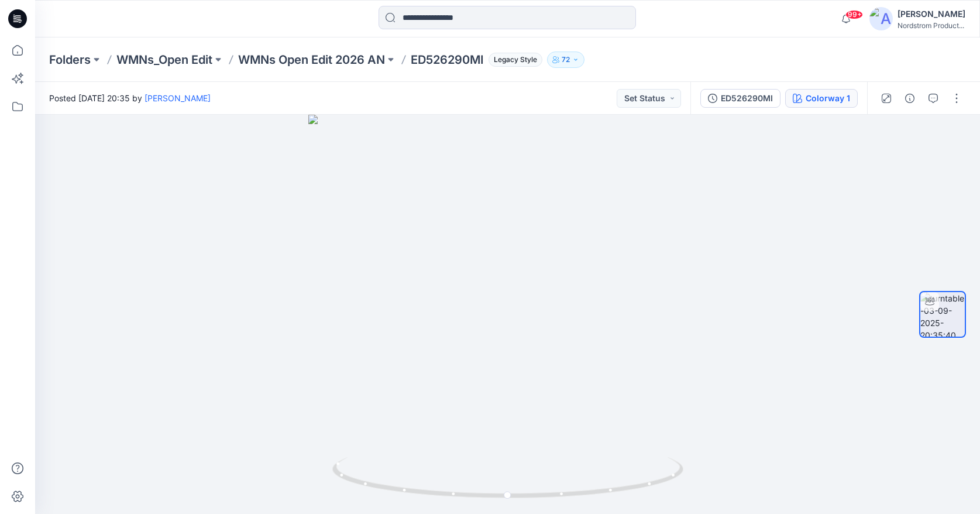 Image resolution: width=980 pixels, height=514 pixels. What do you see at coordinates (931, 25) in the screenshot?
I see `div: Nordstrom Product...` at bounding box center [931, 25].